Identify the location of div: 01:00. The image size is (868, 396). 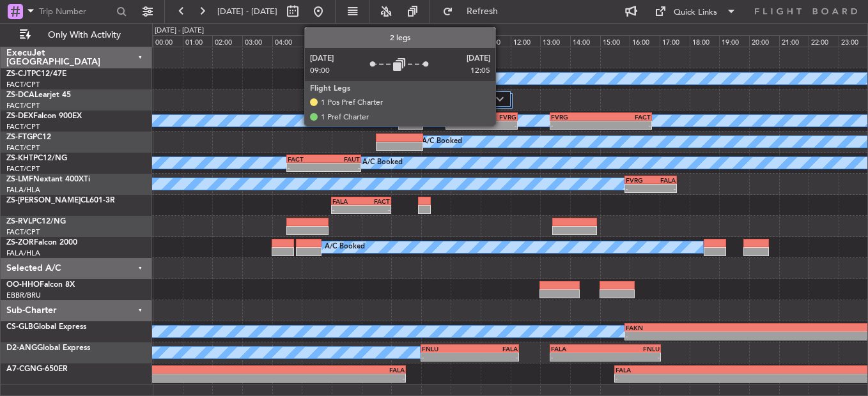
(197, 41).